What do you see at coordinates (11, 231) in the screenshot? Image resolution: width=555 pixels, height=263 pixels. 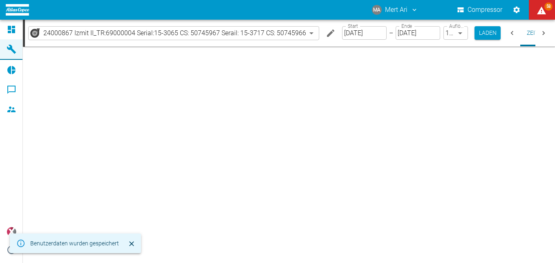 I see `img: Xplore Logo` at bounding box center [11, 231].